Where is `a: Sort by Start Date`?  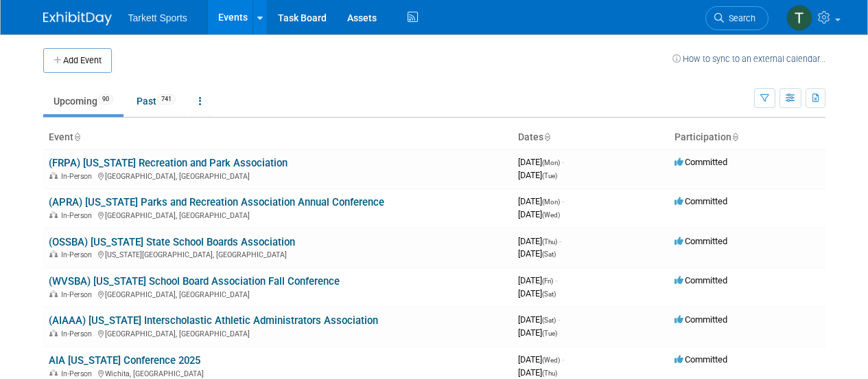
a: Sort by Start Date is located at coordinates (547, 137).